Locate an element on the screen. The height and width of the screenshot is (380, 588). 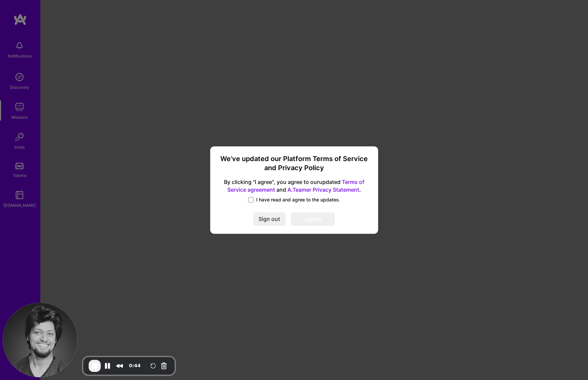
span: I have read and agree to the updates. is located at coordinates (298, 200).